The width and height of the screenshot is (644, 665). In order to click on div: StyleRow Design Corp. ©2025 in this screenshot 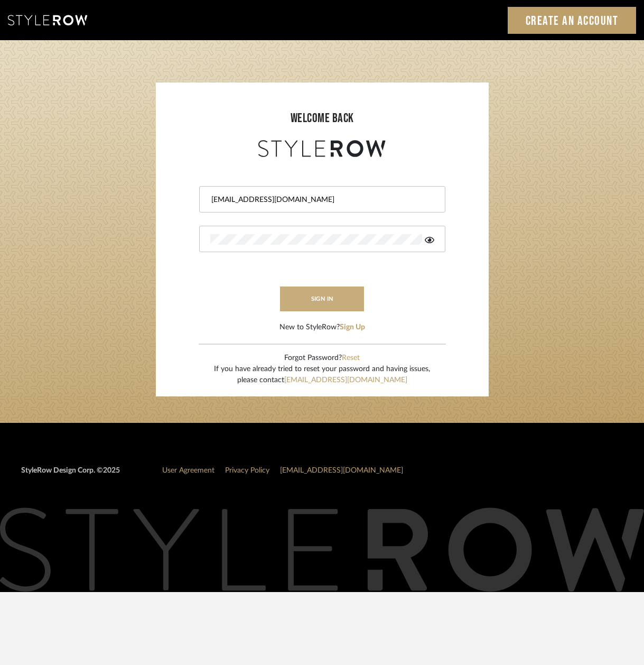, I will do `click(70, 475)`.